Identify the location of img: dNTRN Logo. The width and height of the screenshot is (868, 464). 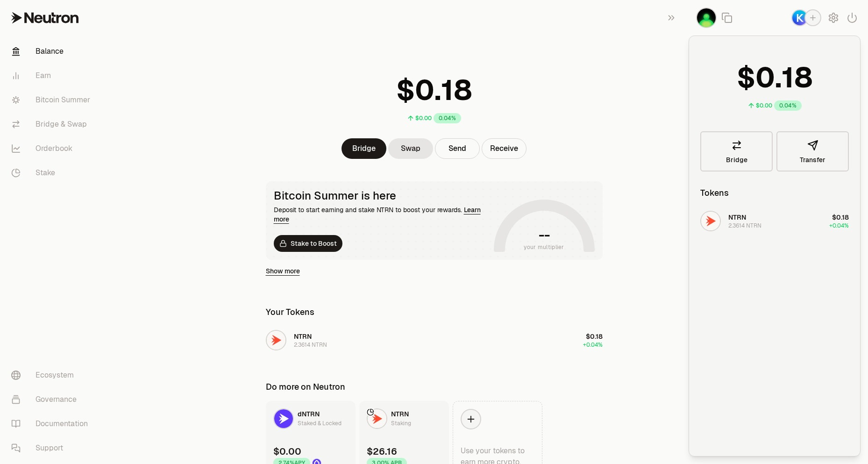
(283, 419).